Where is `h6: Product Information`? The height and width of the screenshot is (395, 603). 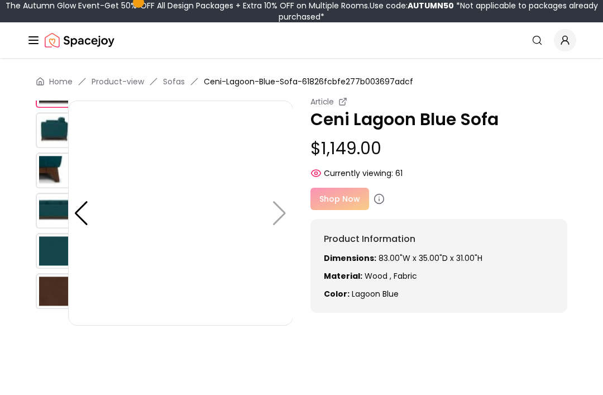
h6: Product Information is located at coordinates (439, 239).